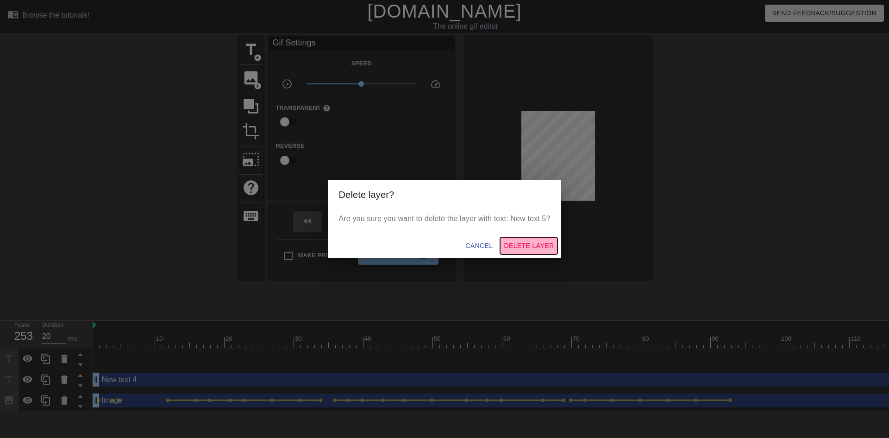 The image size is (889, 438). I want to click on button: Delete Layer, so click(529, 245).